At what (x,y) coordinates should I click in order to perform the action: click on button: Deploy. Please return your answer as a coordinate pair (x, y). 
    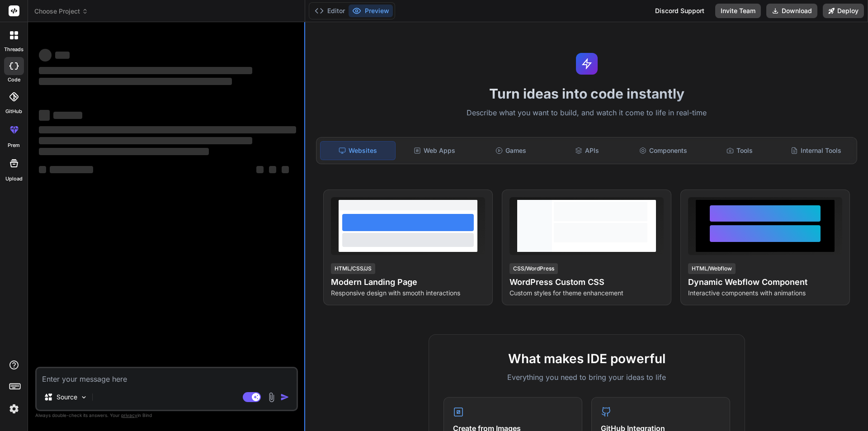
    Looking at the image, I should click on (843, 11).